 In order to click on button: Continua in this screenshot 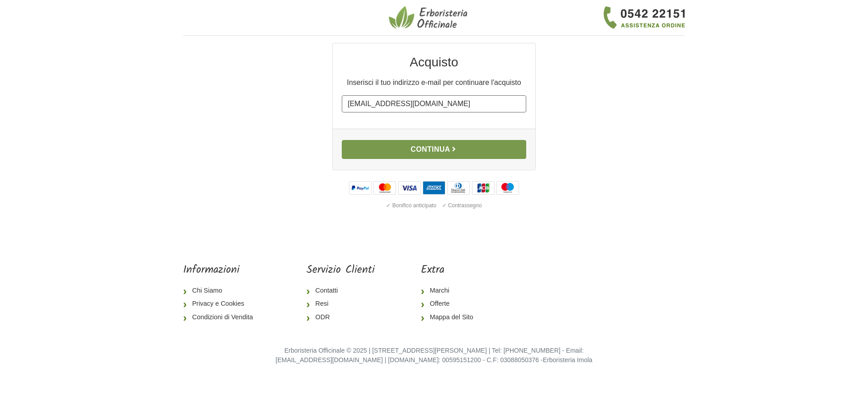, I will do `click(434, 149)`.